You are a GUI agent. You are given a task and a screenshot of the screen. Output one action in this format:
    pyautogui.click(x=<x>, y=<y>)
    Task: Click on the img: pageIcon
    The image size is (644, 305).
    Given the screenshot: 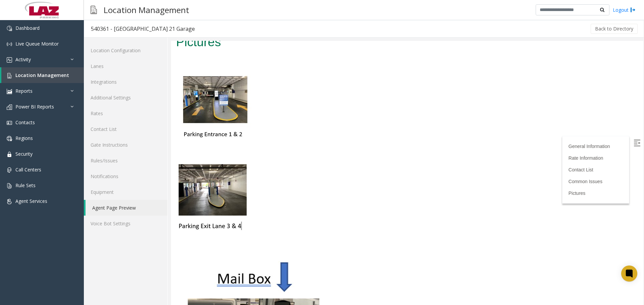 What is the action you would take?
    pyautogui.click(x=94, y=10)
    